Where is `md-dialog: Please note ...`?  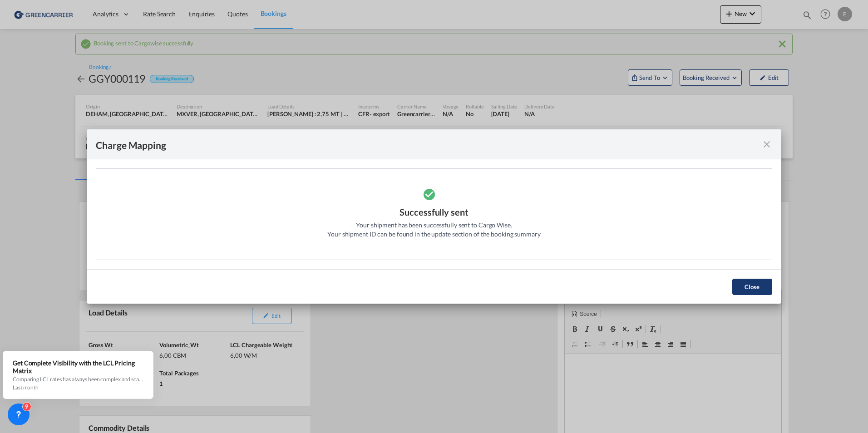
md-dialog: Please note ... is located at coordinates (434, 216).